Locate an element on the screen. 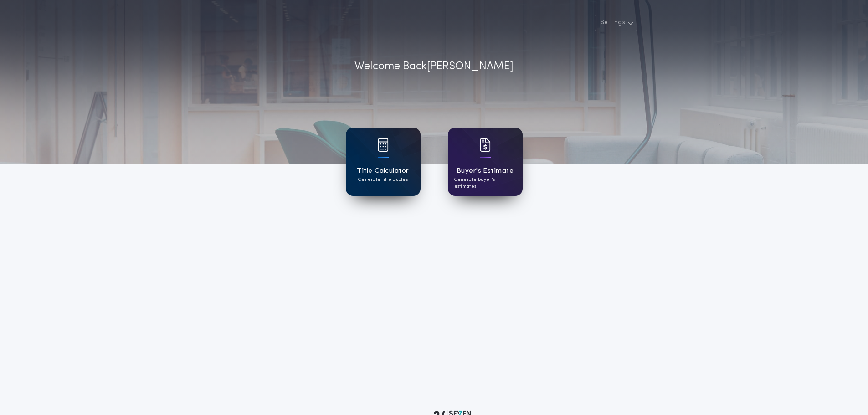 This screenshot has height=415, width=868. a: card iconTitle CalculatorGenerate title quotes is located at coordinates (383, 162).